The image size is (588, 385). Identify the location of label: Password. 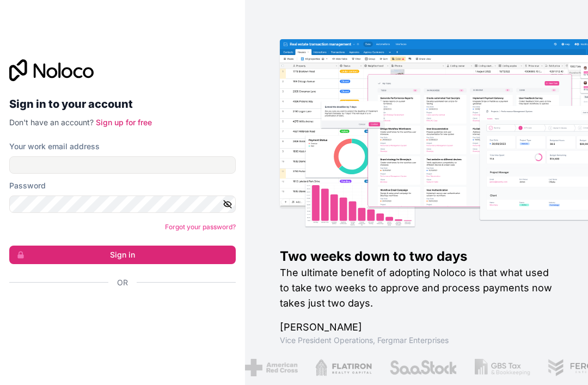
(27, 186).